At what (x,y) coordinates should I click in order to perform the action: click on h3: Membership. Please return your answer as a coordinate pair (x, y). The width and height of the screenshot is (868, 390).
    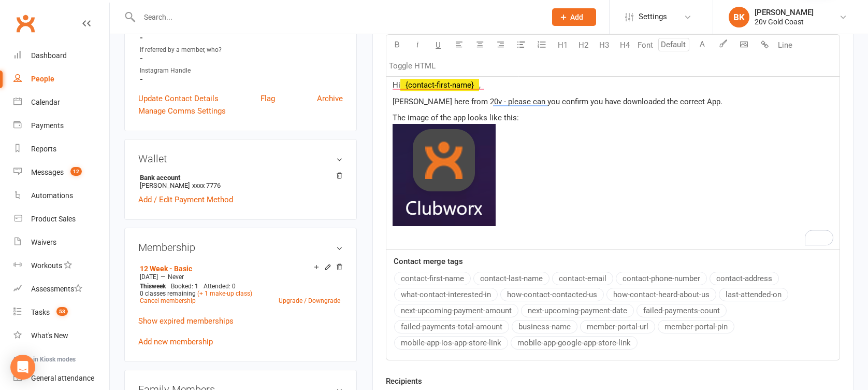
    Looking at the image, I should click on (240, 247).